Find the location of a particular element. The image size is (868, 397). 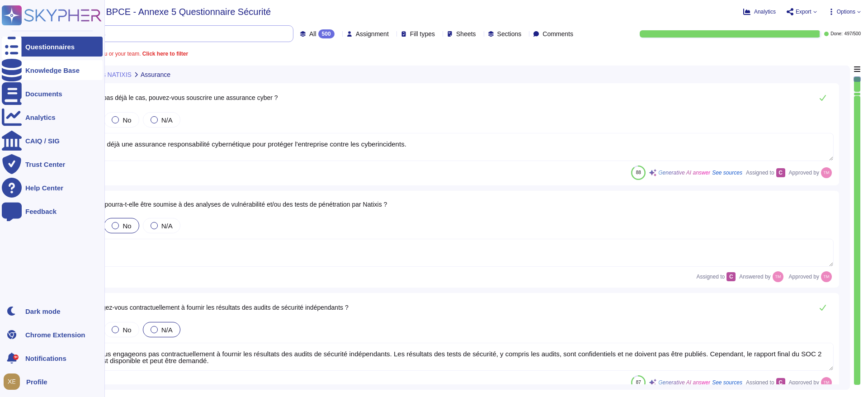

div: 500 is located at coordinates (327, 34).